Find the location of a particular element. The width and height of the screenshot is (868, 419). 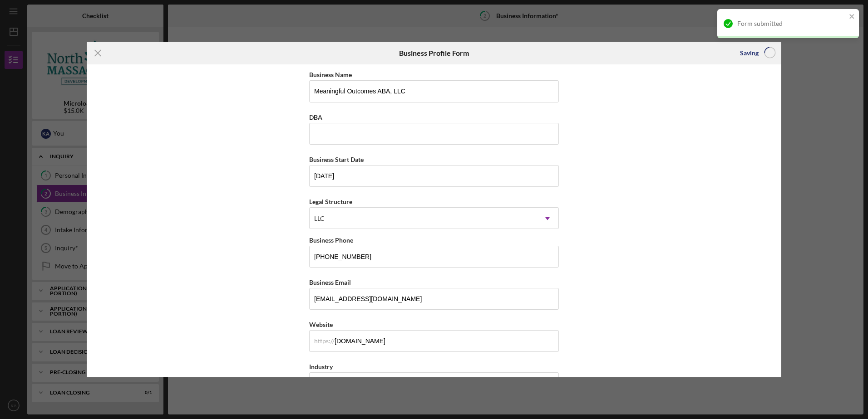

label: Business Email is located at coordinates (330, 282).